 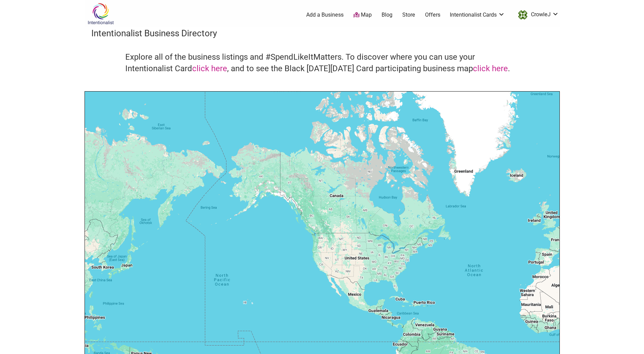 What do you see at coordinates (432, 15) in the screenshot?
I see `a: Offers` at bounding box center [432, 15].